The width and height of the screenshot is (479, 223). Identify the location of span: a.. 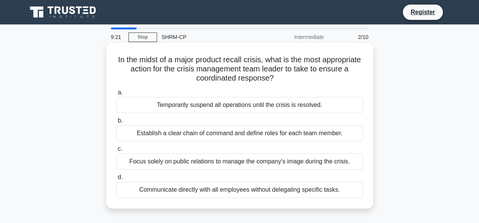
(120, 92).